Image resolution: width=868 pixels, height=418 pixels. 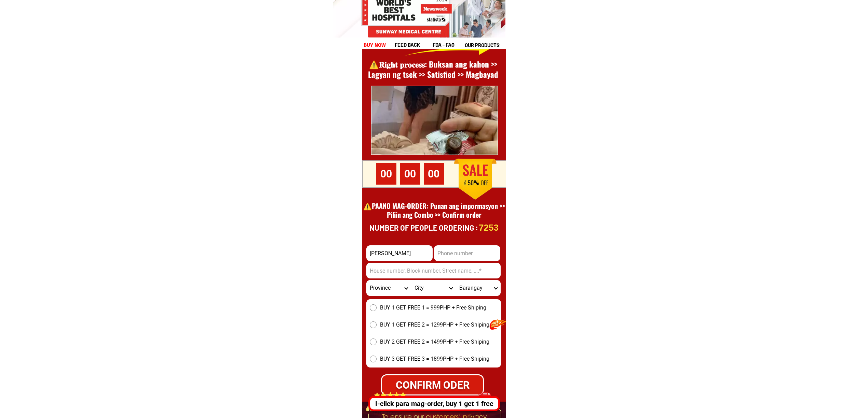 I want to click on input: BUY 2 GET FREE 2 = 1499PHP + Free Shiping, so click(x=373, y=342).